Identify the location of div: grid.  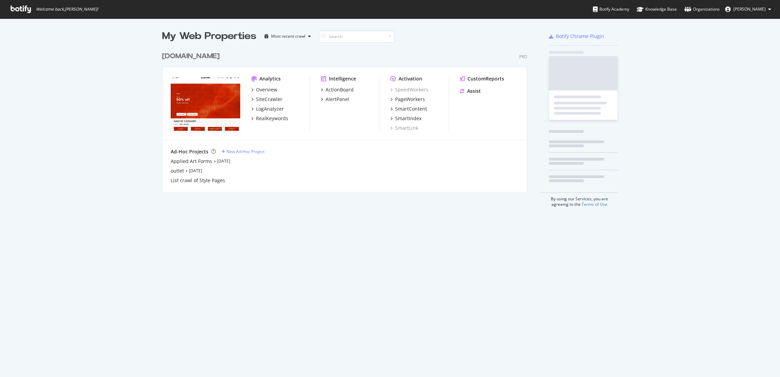
(347, 118).